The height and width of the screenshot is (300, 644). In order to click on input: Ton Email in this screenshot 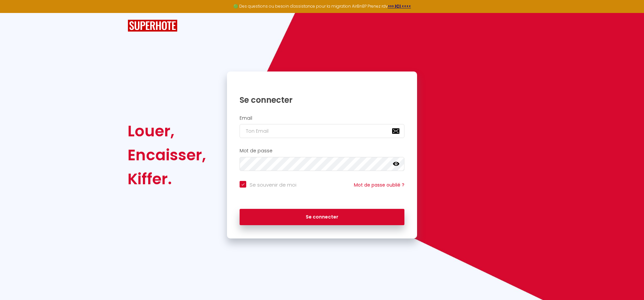, I will do `click(322, 131)`.